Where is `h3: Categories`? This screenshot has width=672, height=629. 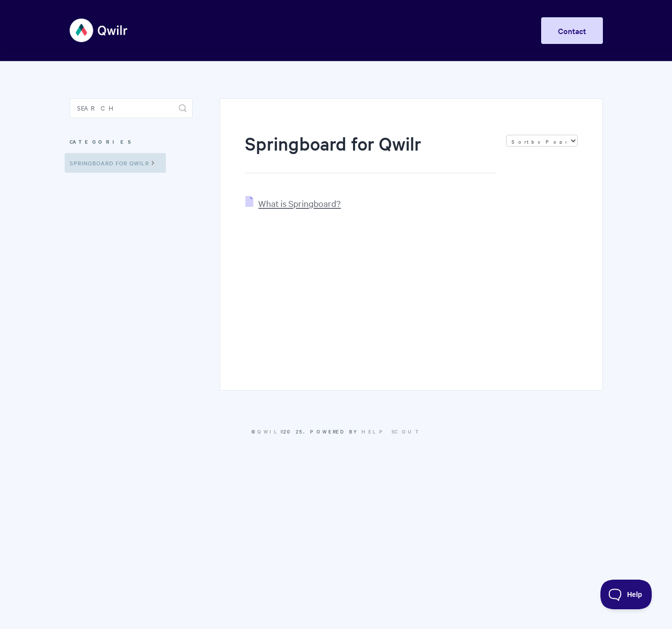
h3: Categories is located at coordinates (131, 142).